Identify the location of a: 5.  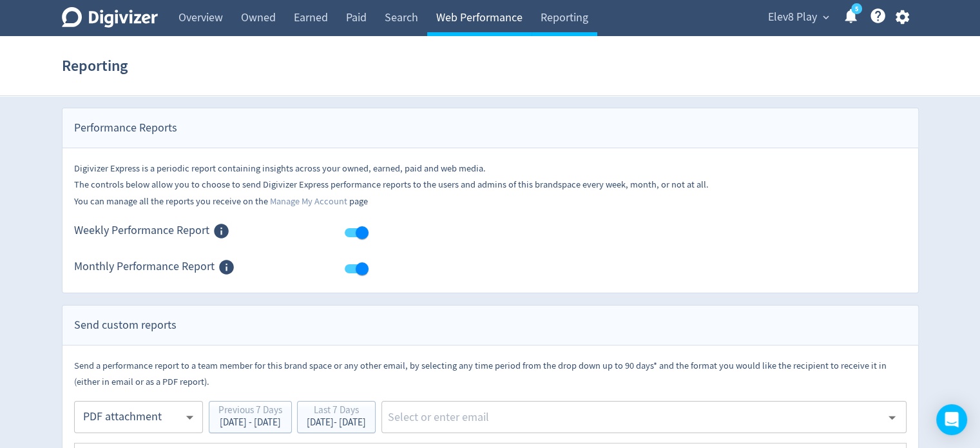
(856, 8).